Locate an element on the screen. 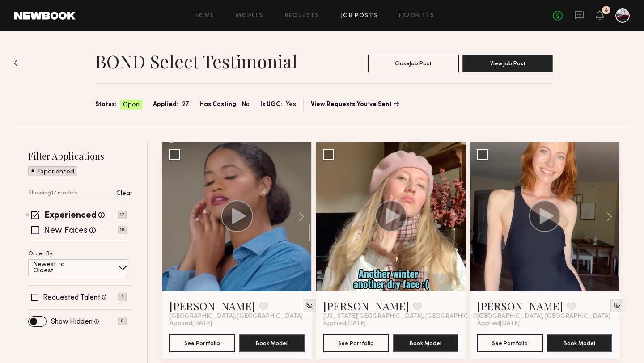  p: Newest to Oldest is located at coordinates (60, 268).